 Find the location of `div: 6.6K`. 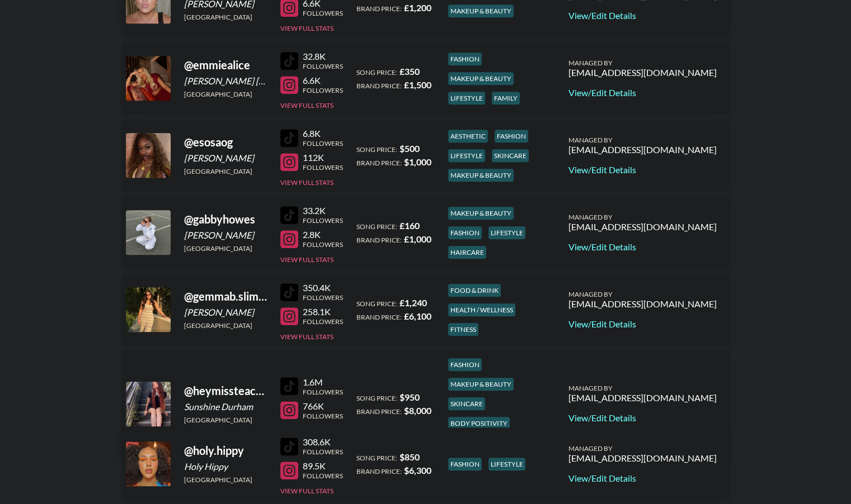

div: 6.6K is located at coordinates (323, 80).